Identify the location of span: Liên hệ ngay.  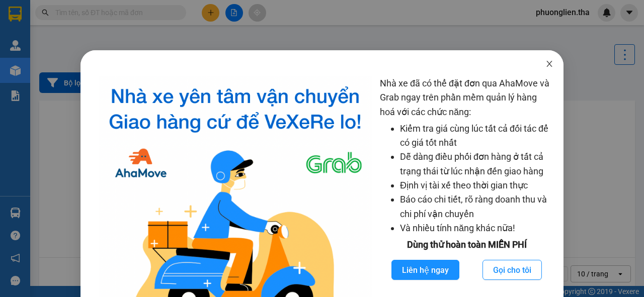
(425, 270).